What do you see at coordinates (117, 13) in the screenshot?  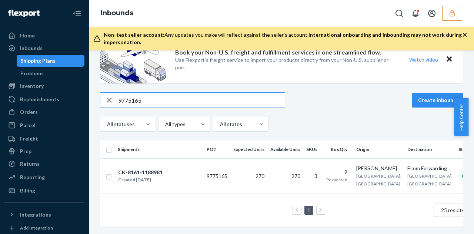 I see `ol: breadcrumbs` at bounding box center [117, 13].